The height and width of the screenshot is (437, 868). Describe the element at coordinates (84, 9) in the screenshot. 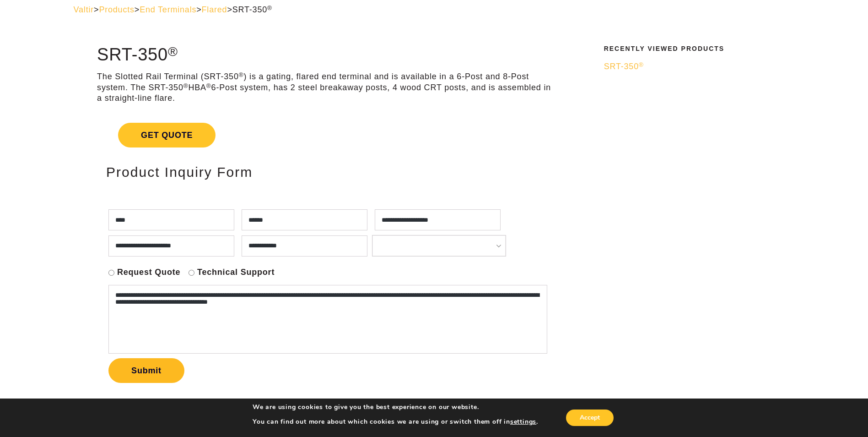

I see `a: Valtir` at that location.